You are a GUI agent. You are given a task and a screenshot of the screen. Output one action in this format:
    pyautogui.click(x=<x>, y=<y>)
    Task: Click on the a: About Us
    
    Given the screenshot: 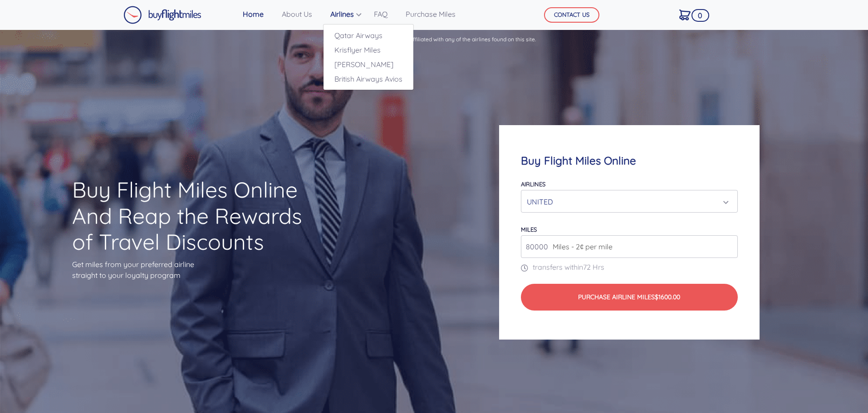 What is the action you would take?
    pyautogui.click(x=297, y=14)
    